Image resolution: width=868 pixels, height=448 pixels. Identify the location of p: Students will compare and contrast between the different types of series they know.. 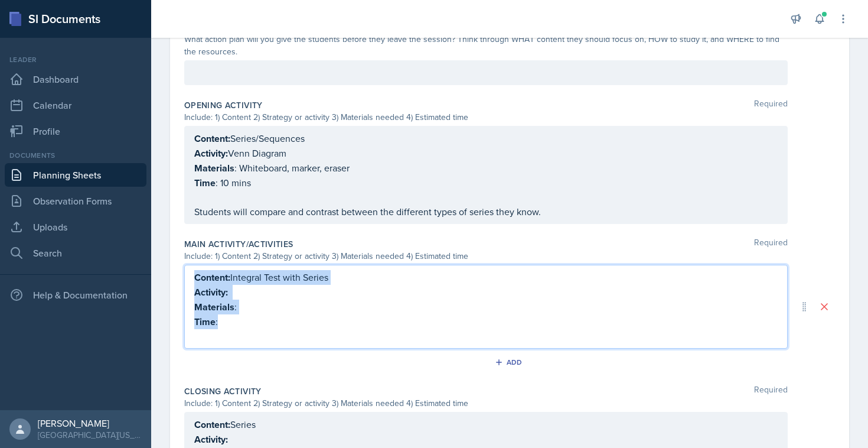
(486, 212).